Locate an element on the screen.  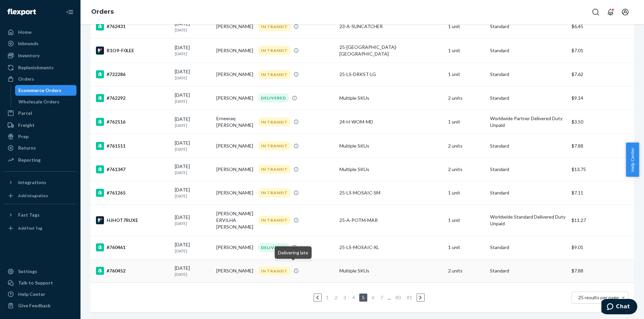
a: Page 5 is your current page is located at coordinates (363, 298).